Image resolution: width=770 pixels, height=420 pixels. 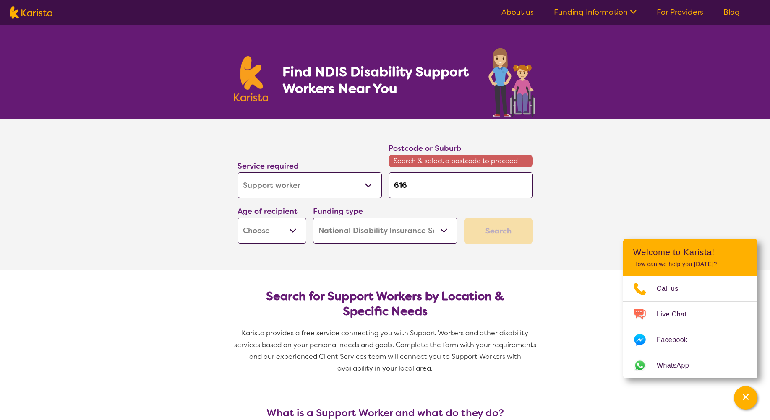 I want to click on button: Channel Menu, so click(x=746, y=398).